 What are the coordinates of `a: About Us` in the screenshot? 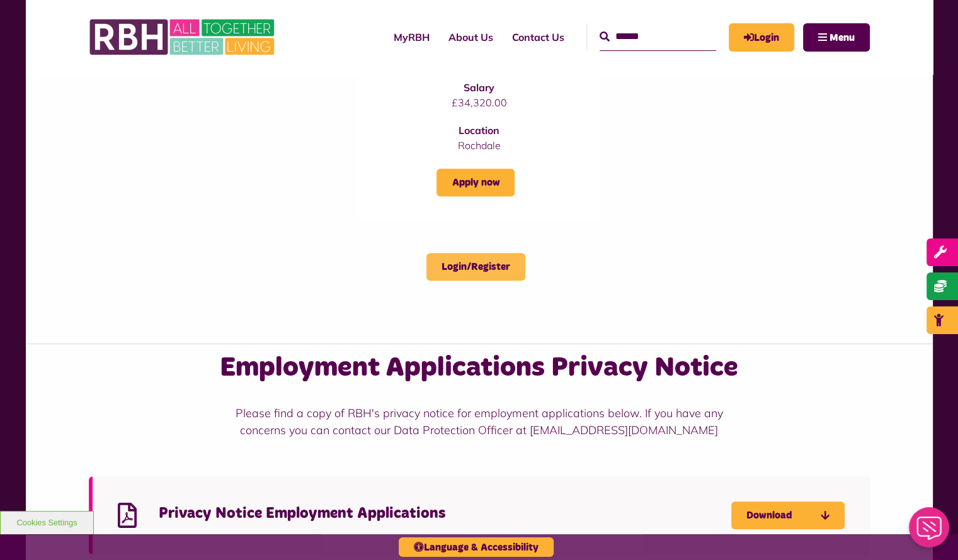 It's located at (470, 37).